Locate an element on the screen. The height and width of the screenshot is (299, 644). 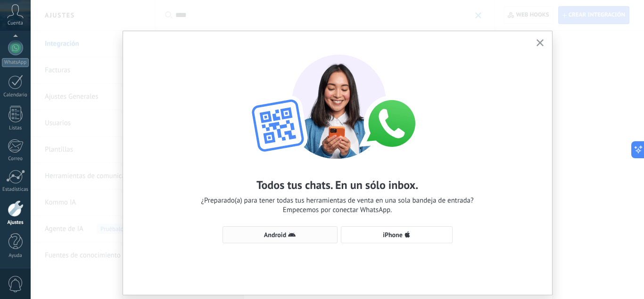
span: ¿Preparado(a) para tener todas tus herramientas de venta en una sola bandeja de entrada? Empecemo... is located at coordinates (337, 205).